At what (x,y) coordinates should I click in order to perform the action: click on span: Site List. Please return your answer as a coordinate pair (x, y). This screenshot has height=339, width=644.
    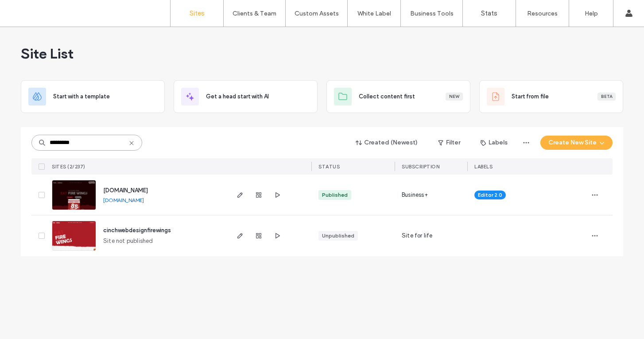
    Looking at the image, I should click on (47, 54).